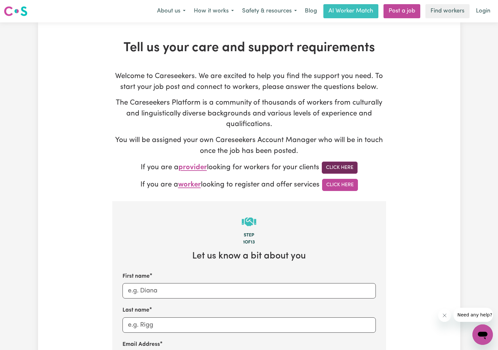 The image size is (498, 350). Describe the element at coordinates (141, 345) in the screenshot. I see `label: Email Address` at that location.